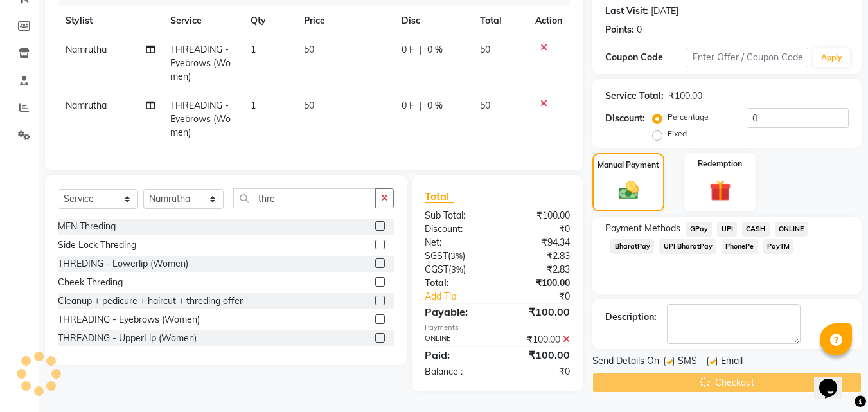 Image resolution: width=868 pixels, height=412 pixels. I want to click on span: SGST, so click(436, 256).